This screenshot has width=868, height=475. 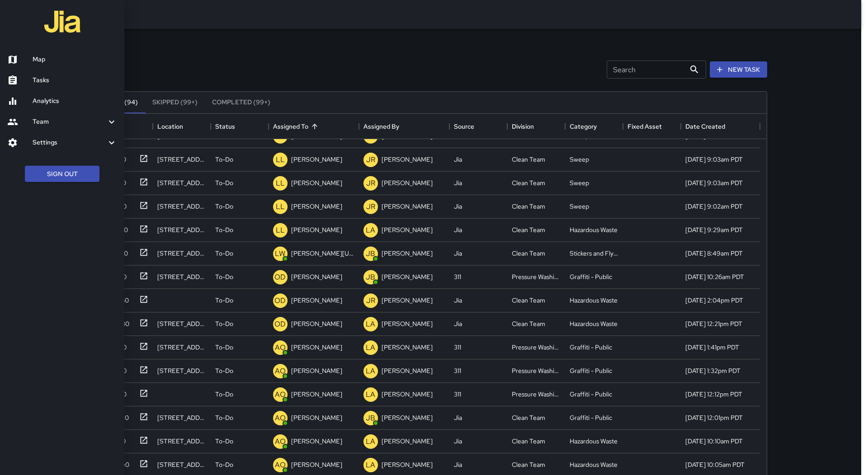 What do you see at coordinates (63, 22) in the screenshot?
I see `img: jia-logo` at bounding box center [63, 22].